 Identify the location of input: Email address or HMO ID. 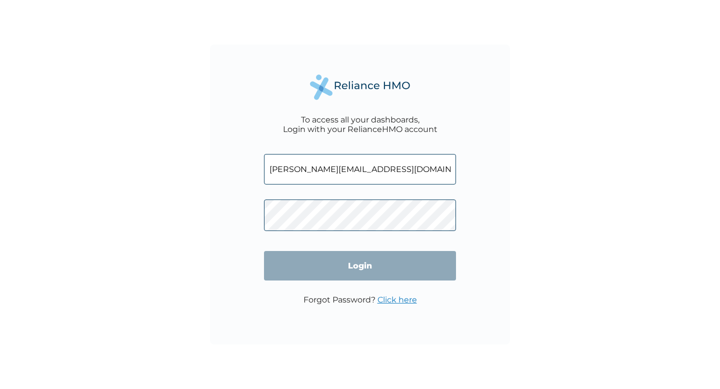
(360, 169).